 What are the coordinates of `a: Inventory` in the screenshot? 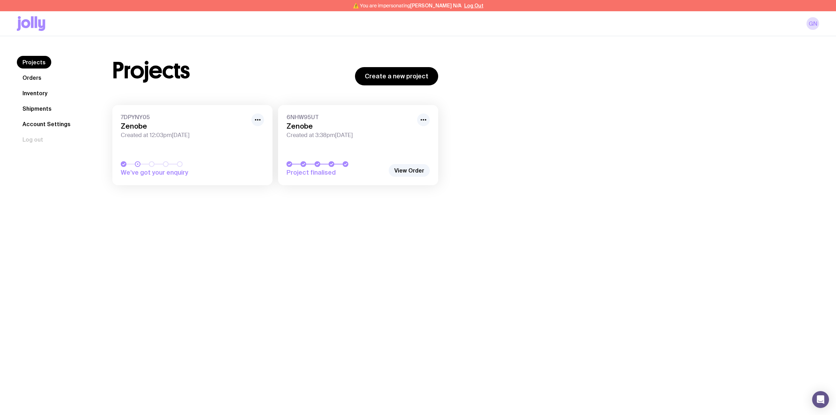 It's located at (35, 93).